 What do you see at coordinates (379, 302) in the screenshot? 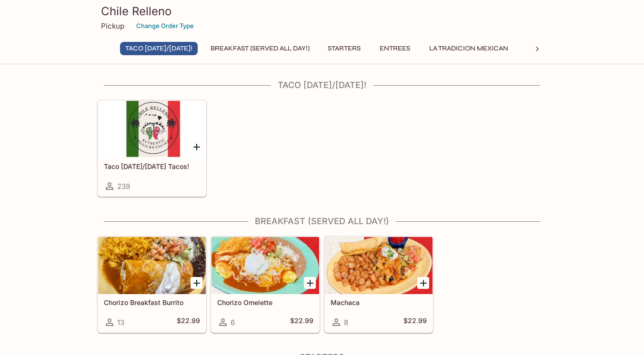
I see `h5: Machaca` at bounding box center [379, 302].